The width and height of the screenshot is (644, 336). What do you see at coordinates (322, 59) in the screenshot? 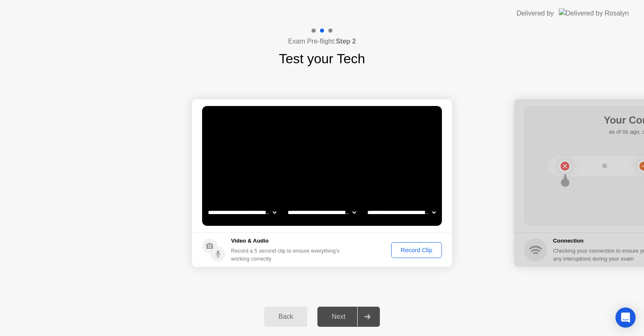
I see `h1: Test your Tech` at bounding box center [322, 59].